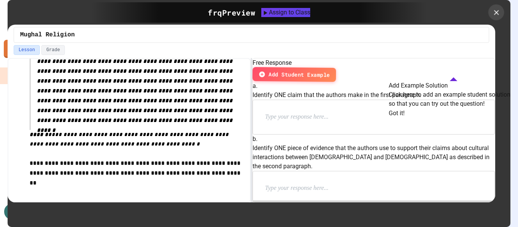 This screenshot has height=227, width=518. What do you see at coordinates (373, 139) in the screenshot?
I see `h6: b.` at bounding box center [373, 139].